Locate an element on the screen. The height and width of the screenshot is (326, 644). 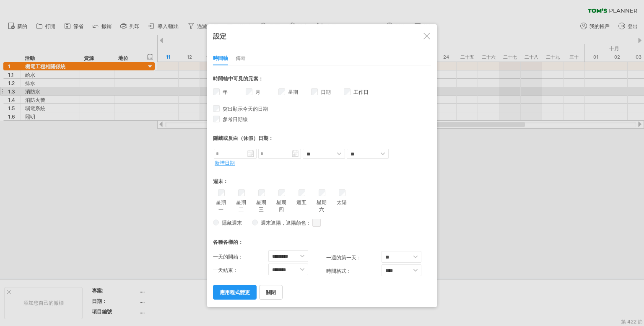
font: 隱藏或反白（休假）日期： is located at coordinates (243, 138).